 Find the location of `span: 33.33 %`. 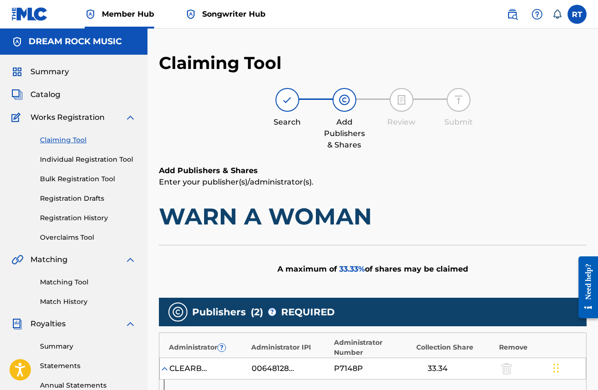

span: 33.33 % is located at coordinates (352, 269).